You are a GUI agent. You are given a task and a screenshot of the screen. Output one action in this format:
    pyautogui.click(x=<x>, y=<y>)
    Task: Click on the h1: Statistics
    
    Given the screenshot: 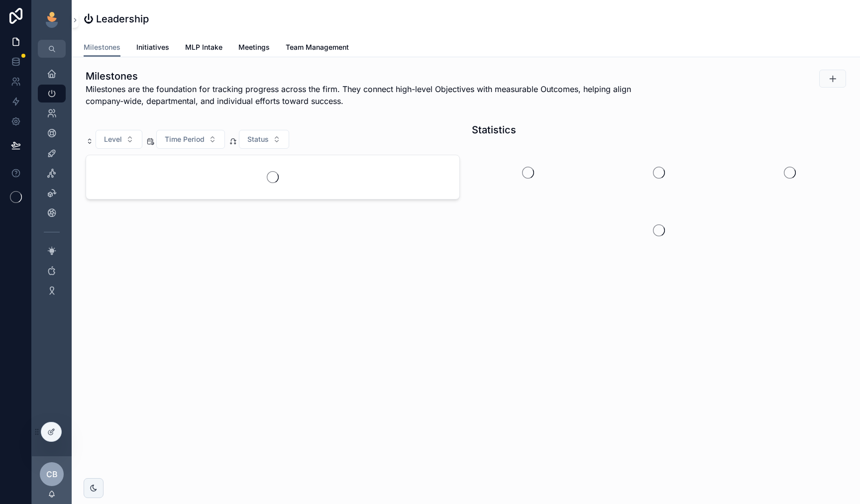 What is the action you would take?
    pyautogui.click(x=493, y=130)
    